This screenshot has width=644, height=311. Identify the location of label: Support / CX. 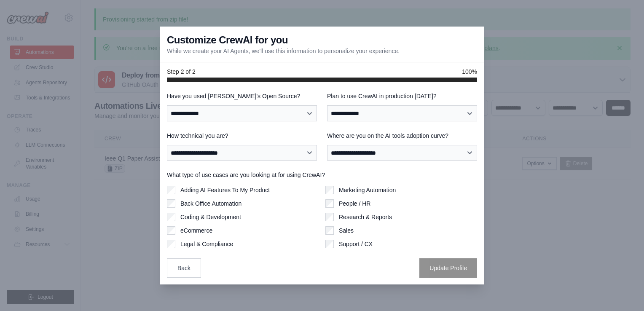
(356, 244).